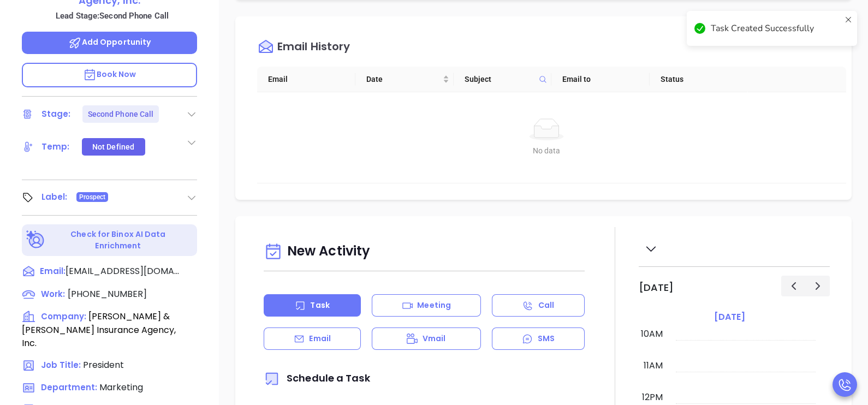 The image size is (868, 405). I want to click on p: SMS, so click(546, 339).